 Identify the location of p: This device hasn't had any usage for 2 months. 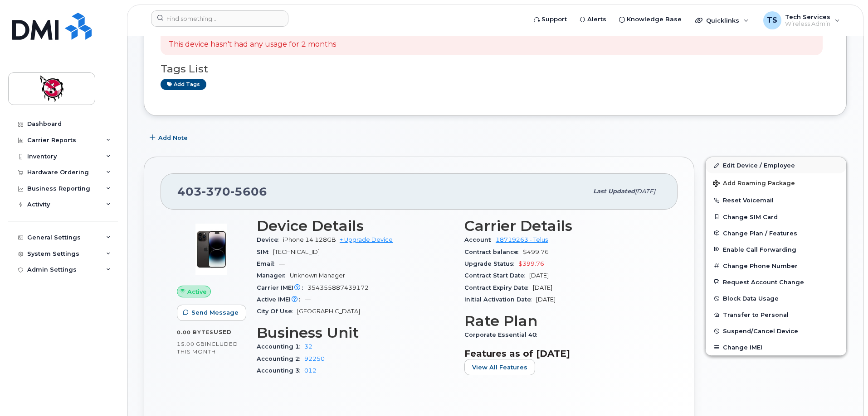
(252, 44).